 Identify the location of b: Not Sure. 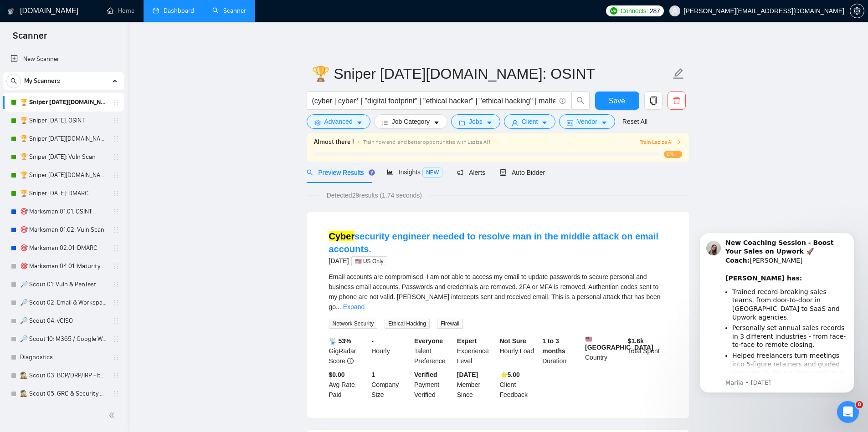
(513, 341).